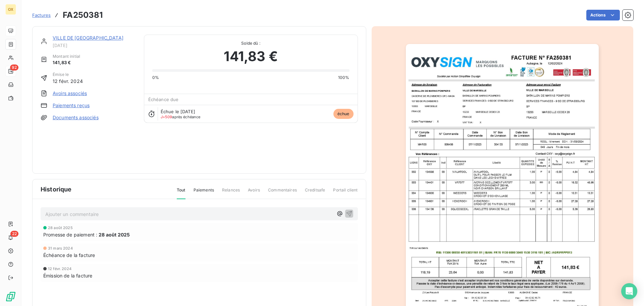 The width and height of the screenshot is (644, 306). I want to click on span: Factures, so click(41, 15).